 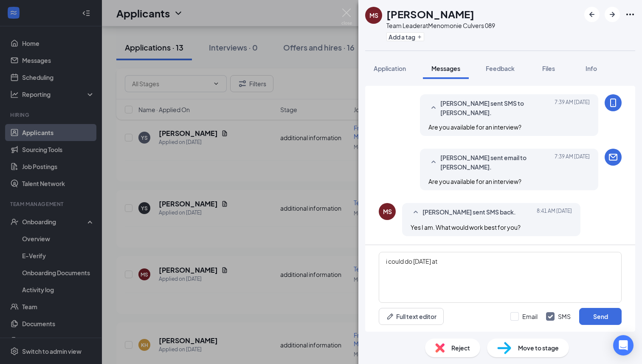 What do you see at coordinates (623, 345) in the screenshot?
I see `div: Open Intercom Messenger` at bounding box center [623, 345].